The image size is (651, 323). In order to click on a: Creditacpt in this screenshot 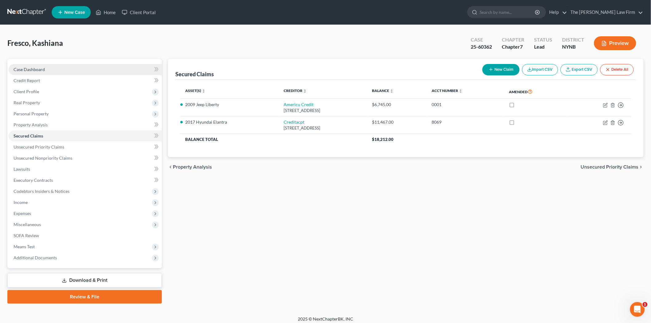, I will do `click(294, 122)`.